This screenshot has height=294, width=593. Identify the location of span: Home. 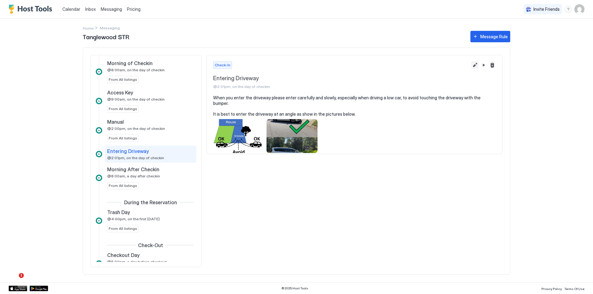
(88, 28).